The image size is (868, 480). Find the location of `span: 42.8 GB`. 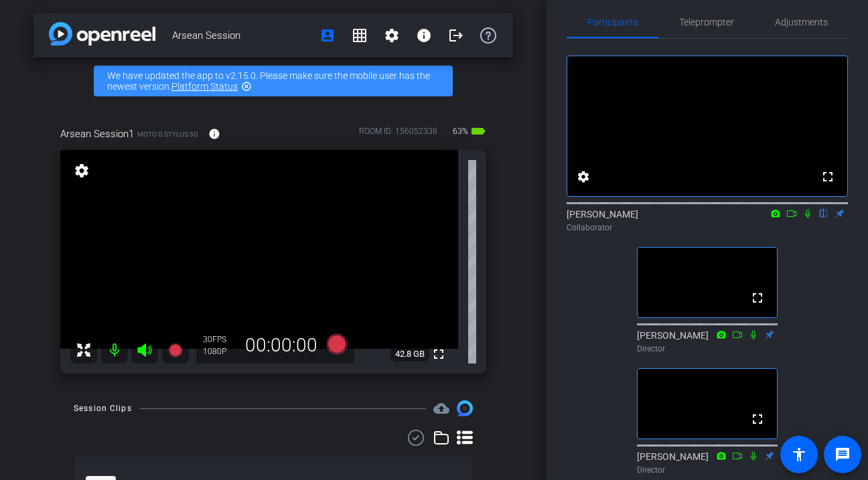

span: 42.8 GB is located at coordinates (410, 354).